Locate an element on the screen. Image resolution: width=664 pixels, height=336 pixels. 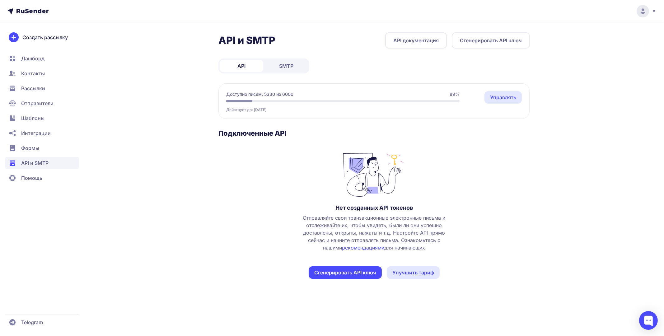
a: SMTP is located at coordinates (286, 66).